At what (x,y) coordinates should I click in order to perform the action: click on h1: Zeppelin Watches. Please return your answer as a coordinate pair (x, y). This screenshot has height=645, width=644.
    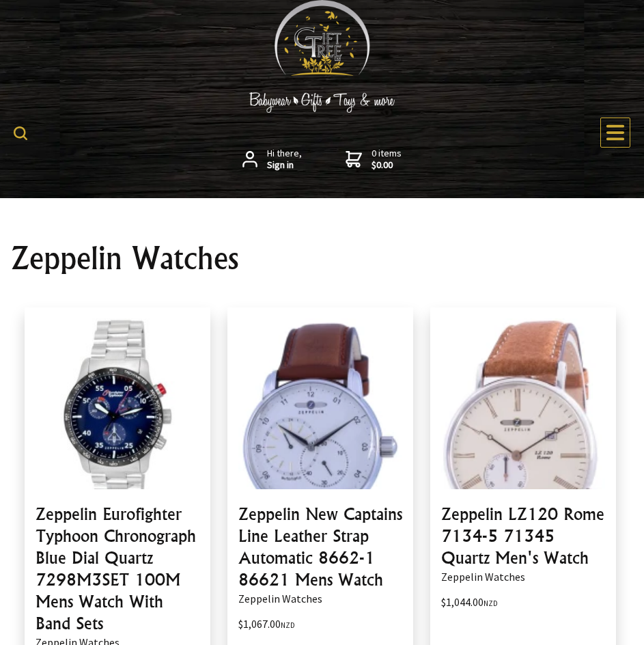
    Looking at the image, I should click on (322, 258).